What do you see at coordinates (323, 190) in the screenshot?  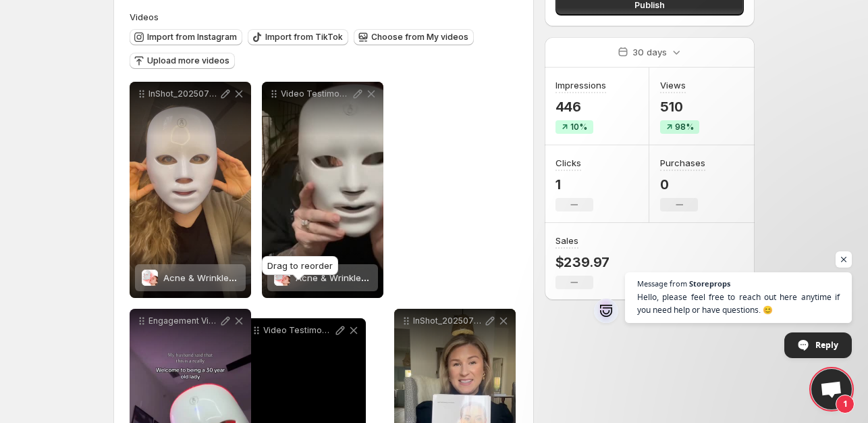 I see `div: Video Testimonial 4Acne & Wrinkle Reducing 7 Color LED Therapy MaskAcne & Wrinkle Reducing 7 Colo...` at bounding box center [323, 190].